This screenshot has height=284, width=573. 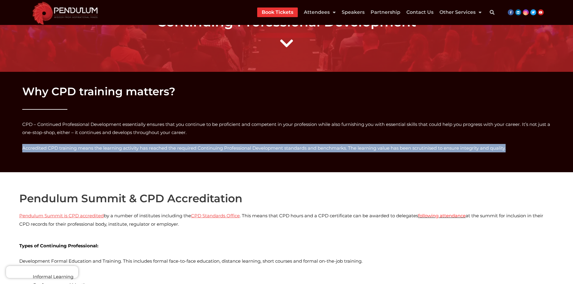 What do you see at coordinates (286, 22) in the screenshot?
I see `h1: Continuing Professional Development` at bounding box center [286, 22].